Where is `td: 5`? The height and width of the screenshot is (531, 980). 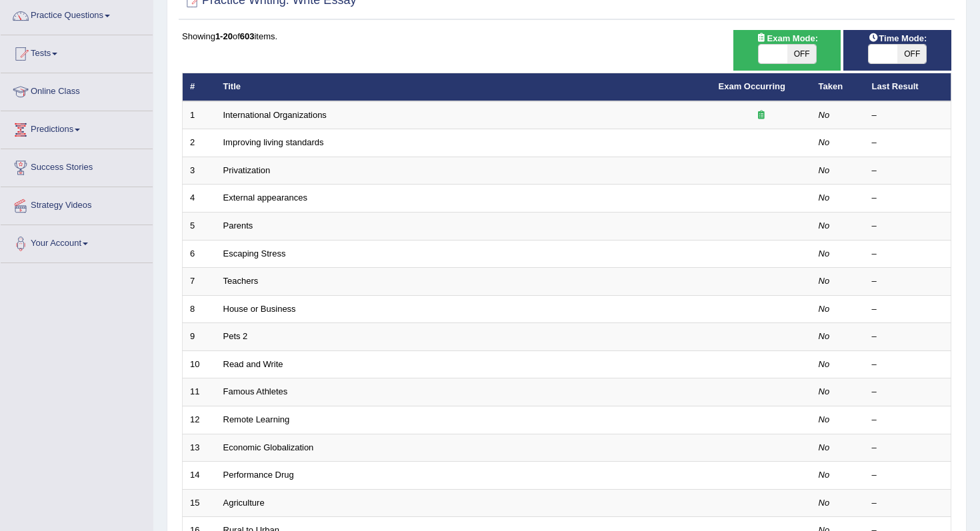 td: 5 is located at coordinates (200, 227).